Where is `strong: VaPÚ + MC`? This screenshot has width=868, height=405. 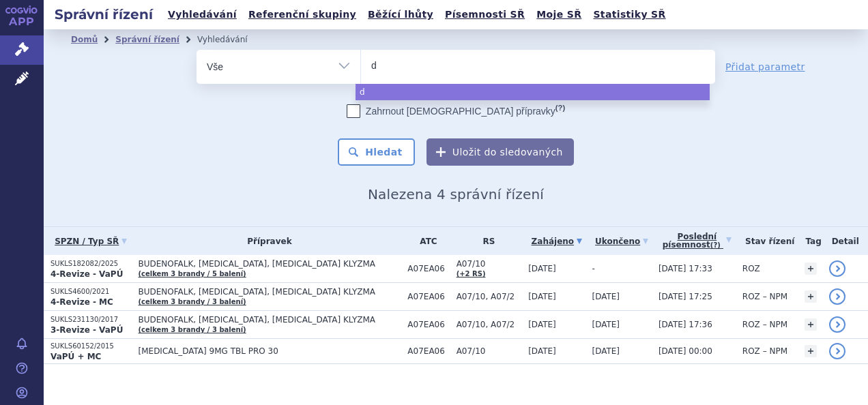
strong: VaPÚ + MC is located at coordinates (76, 357).